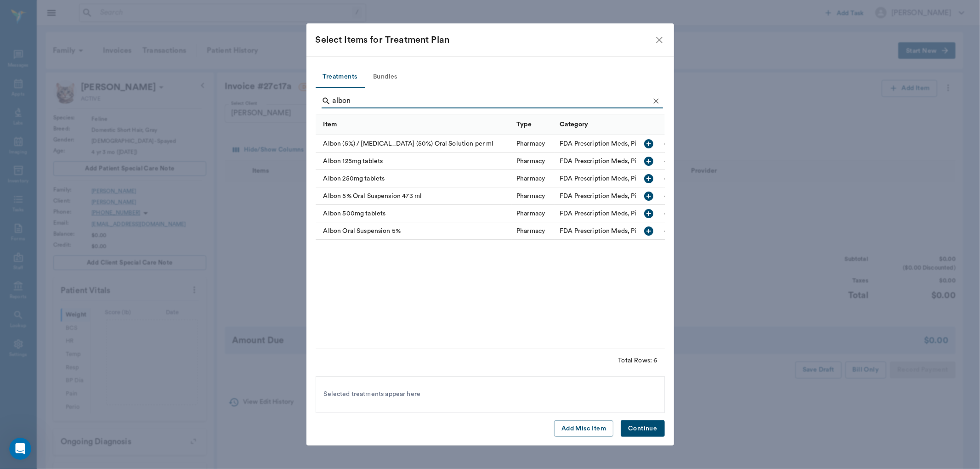  Describe the element at coordinates (656, 101) in the screenshot. I see `button: Clear` at that location.